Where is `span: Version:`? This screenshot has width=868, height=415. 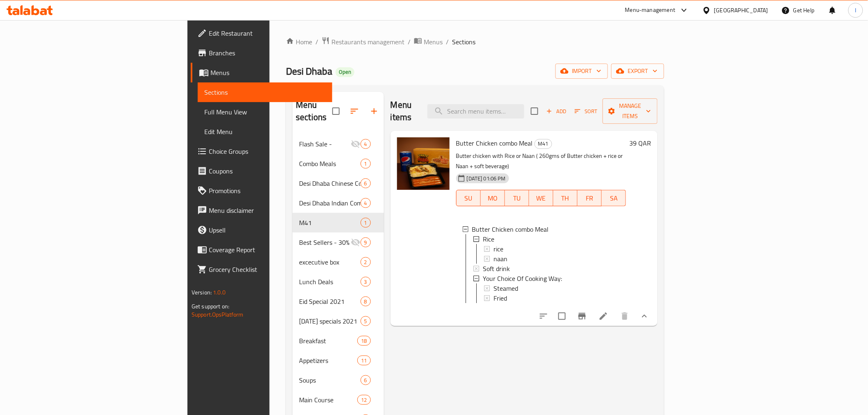 span: Version: is located at coordinates (202, 292).